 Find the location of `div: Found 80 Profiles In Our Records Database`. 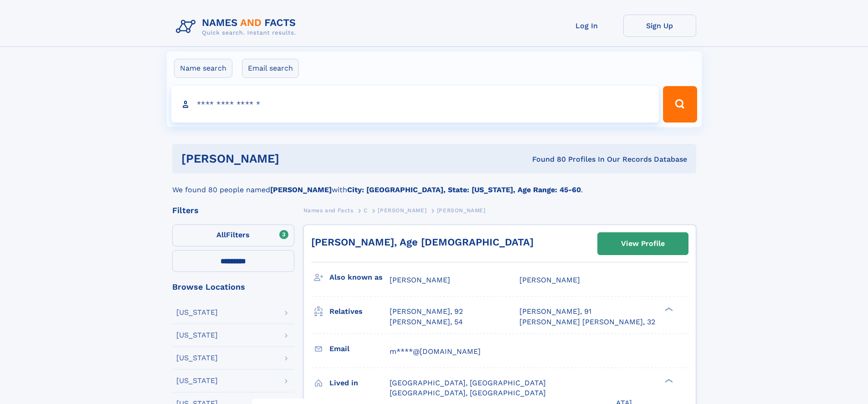

div: Found 80 Profiles In Our Records Database is located at coordinates (546, 160).